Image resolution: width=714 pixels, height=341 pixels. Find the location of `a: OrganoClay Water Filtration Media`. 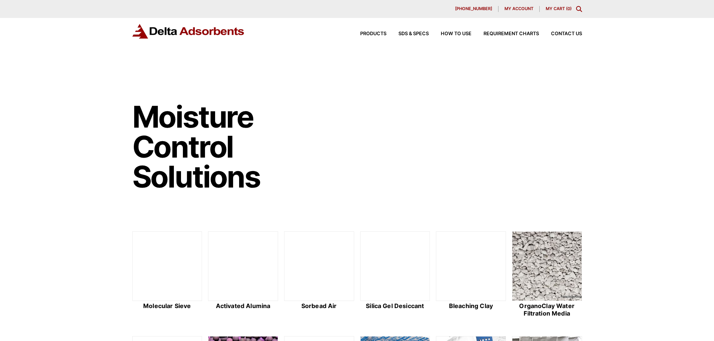

a: OrganoClay Water Filtration Media is located at coordinates (547, 275).